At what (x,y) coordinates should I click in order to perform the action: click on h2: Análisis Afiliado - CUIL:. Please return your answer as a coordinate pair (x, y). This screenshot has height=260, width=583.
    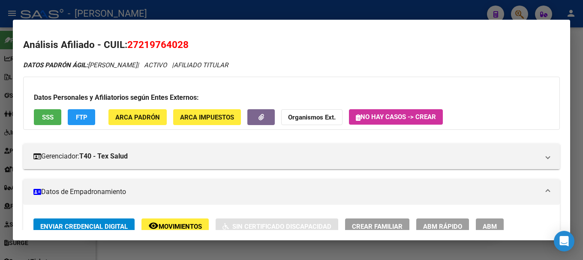
    Looking at the image, I should click on (291, 45).